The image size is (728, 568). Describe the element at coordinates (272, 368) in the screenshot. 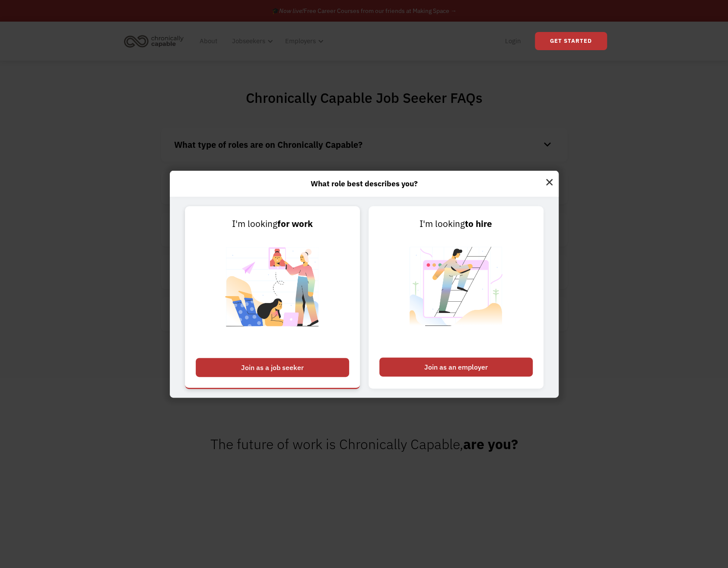

I see `div: Join as a job seeker` at that location.